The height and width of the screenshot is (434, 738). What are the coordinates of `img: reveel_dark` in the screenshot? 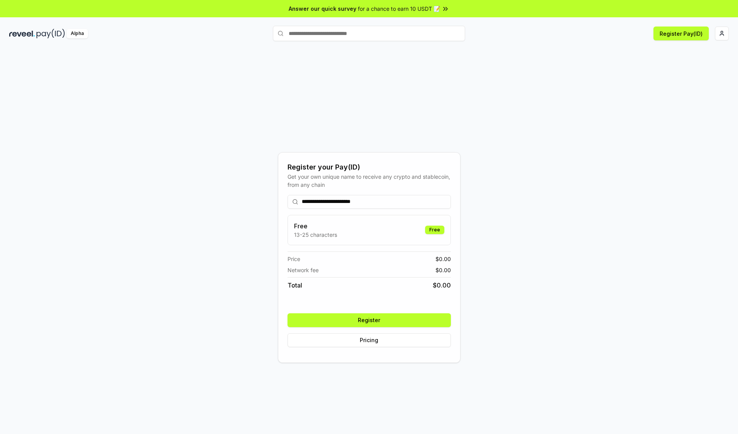 It's located at (22, 33).